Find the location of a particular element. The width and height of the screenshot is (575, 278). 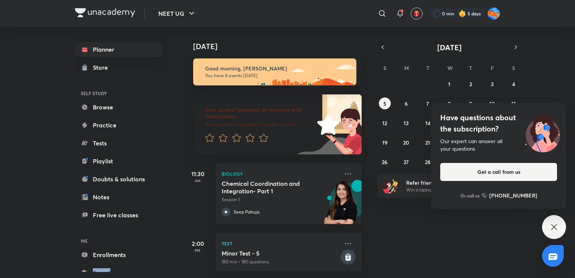

button: October 1, 2025 is located at coordinates (449, 84).